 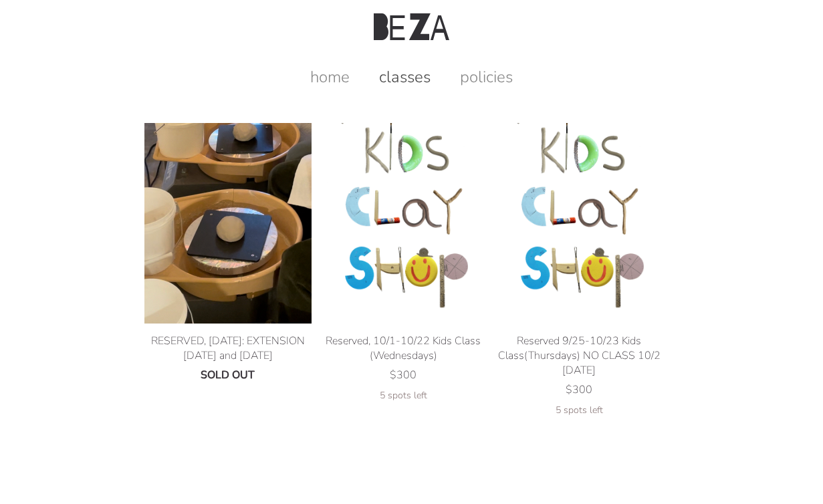 What do you see at coordinates (403, 224) in the screenshot?
I see `img: Reserved, 10/1-10/22 Kids Class (Wednesdays) product photo` at bounding box center [403, 224].